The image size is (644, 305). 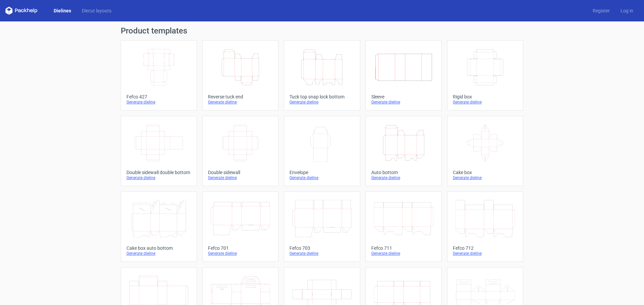 I want to click on div: Auto bottom, so click(x=403, y=173).